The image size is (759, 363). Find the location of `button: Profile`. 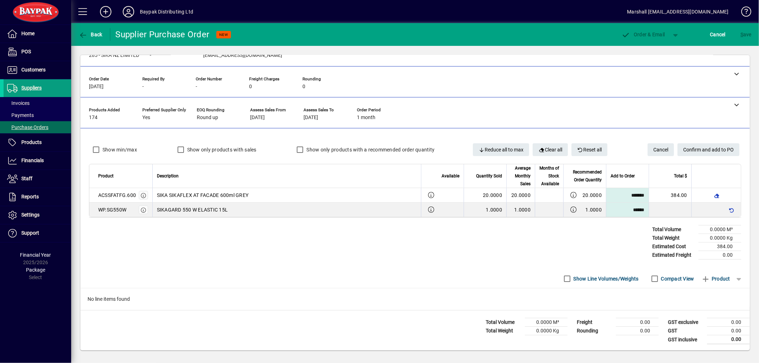

button: Profile is located at coordinates (129, 12).